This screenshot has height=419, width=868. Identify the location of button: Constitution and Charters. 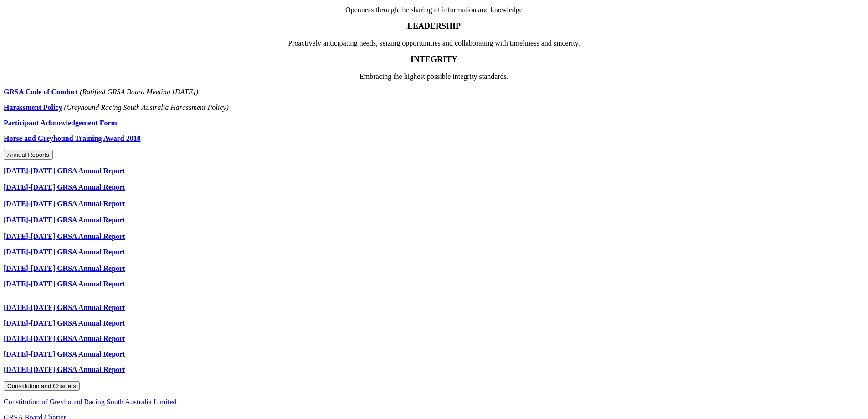
(42, 386).